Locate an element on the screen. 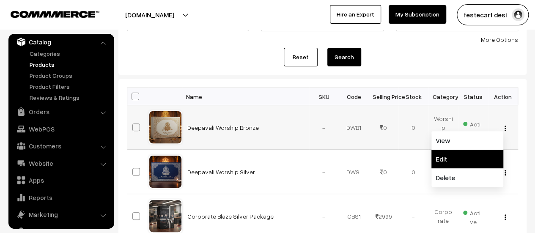 This screenshot has width=535, height=233. a: WebPOS is located at coordinates (61, 129).